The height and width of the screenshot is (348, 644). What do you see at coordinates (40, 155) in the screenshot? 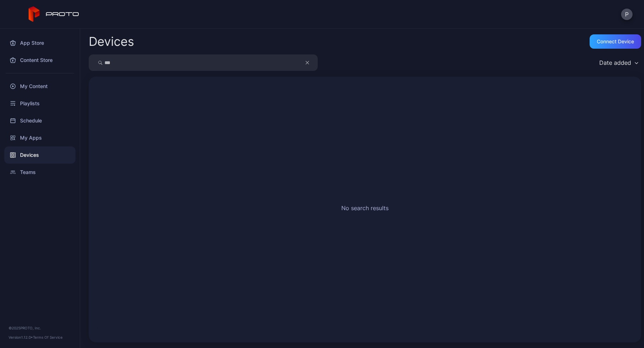
I see `div: Devices` at bounding box center [40, 155].